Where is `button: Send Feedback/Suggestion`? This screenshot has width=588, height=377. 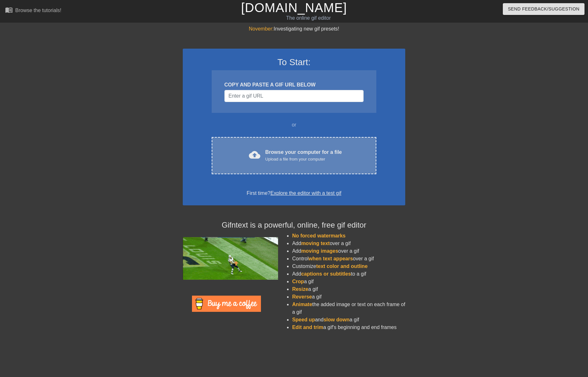 button: Send Feedback/Suggestion is located at coordinates (543, 9).